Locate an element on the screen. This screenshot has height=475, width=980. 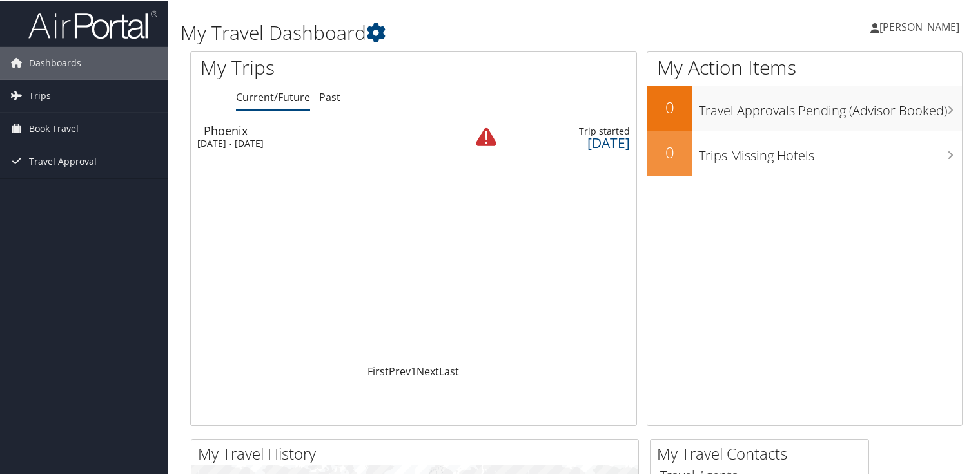
img: airportal-logo.png is located at coordinates (93, 23).